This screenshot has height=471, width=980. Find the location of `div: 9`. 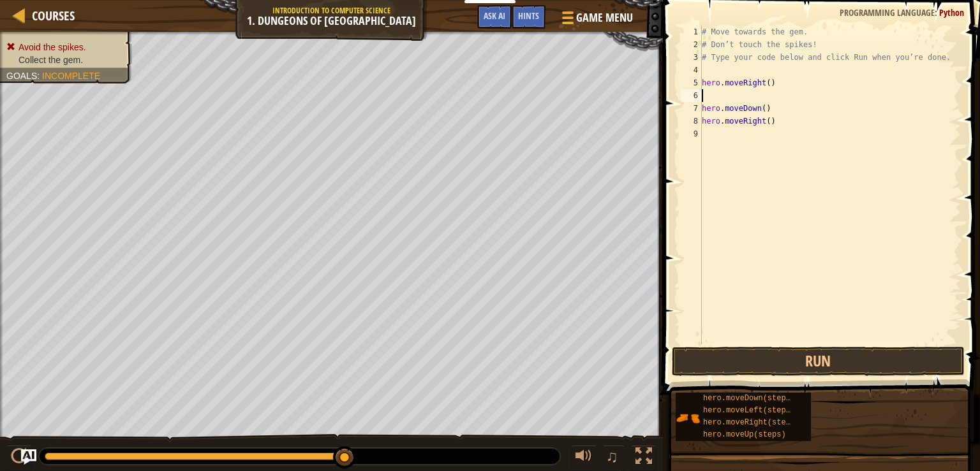

div: 9 is located at coordinates (691, 134).